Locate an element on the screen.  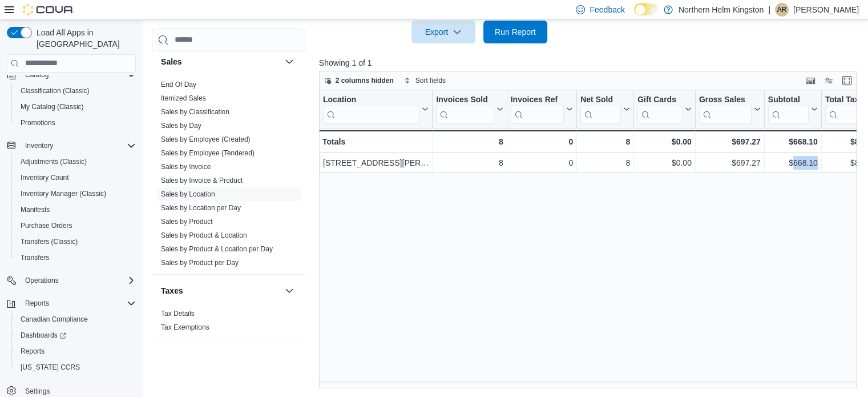
a: My Catalog (Classic) is located at coordinates (52, 106).